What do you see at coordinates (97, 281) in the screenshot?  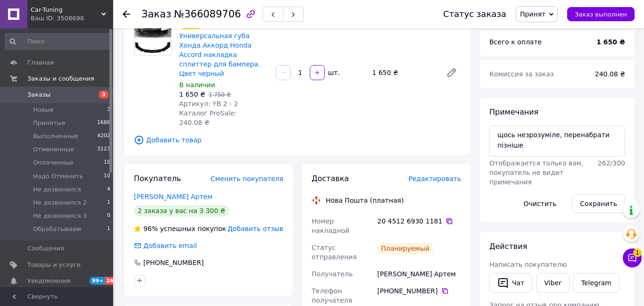 I see `span: 99+` at bounding box center [97, 281].